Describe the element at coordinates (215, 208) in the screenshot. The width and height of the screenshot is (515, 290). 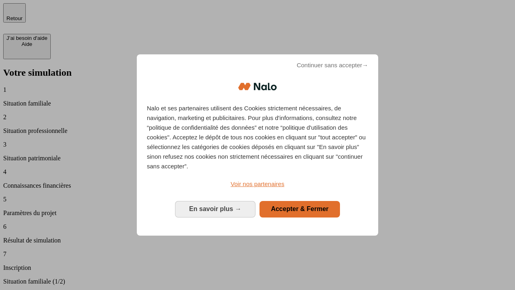
I see `span: En savoir plus →` at that location.